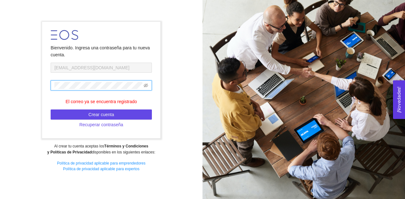 This screenshot has width=405, height=199. I want to click on a: Política de privacidad aplicable para emprendedores, so click(101, 163).